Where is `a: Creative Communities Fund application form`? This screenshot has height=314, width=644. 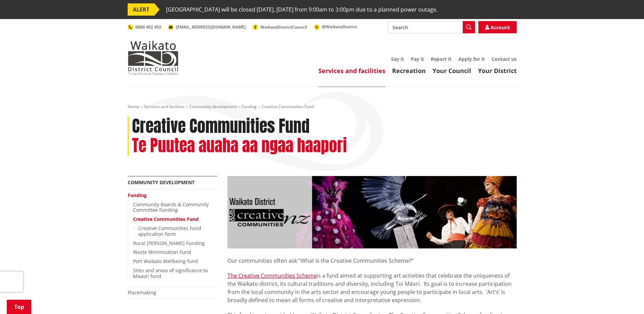 a: Creative Communities Fund application form is located at coordinates (170, 231).